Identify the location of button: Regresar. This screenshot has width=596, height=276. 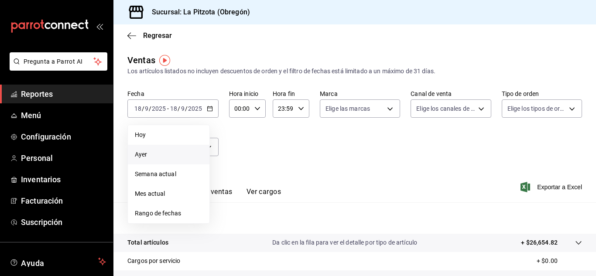
(150, 35).